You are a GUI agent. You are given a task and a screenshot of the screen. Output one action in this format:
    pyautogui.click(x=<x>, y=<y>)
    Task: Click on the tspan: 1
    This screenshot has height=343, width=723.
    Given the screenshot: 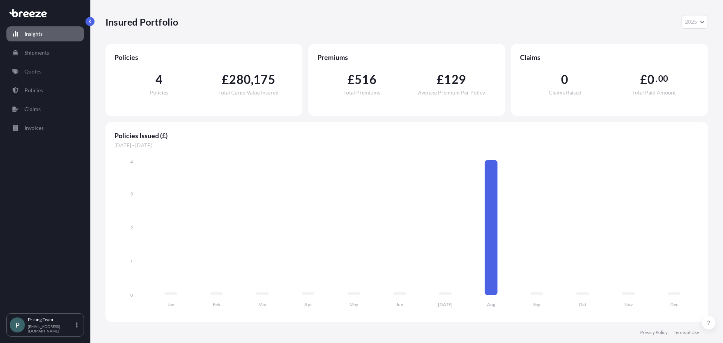 What is the action you would take?
    pyautogui.click(x=131, y=261)
    